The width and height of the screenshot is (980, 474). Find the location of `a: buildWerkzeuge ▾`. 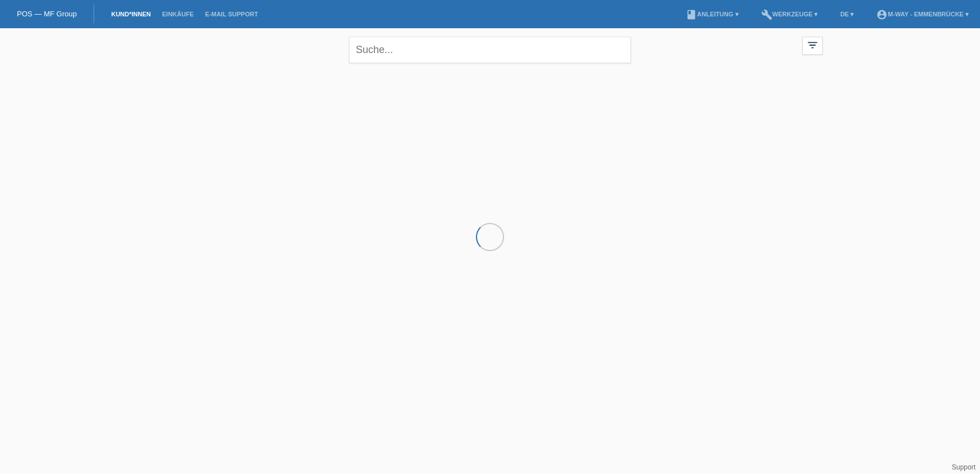

a: buildWerkzeuge ▾ is located at coordinates (789, 14).